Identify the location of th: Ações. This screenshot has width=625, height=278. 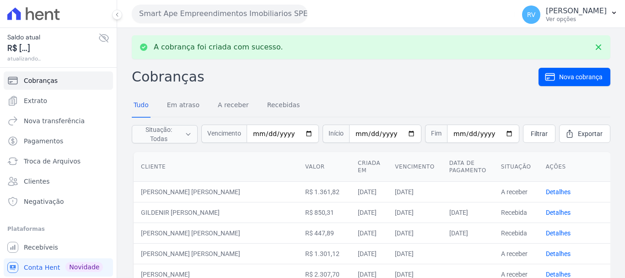
(575, 167).